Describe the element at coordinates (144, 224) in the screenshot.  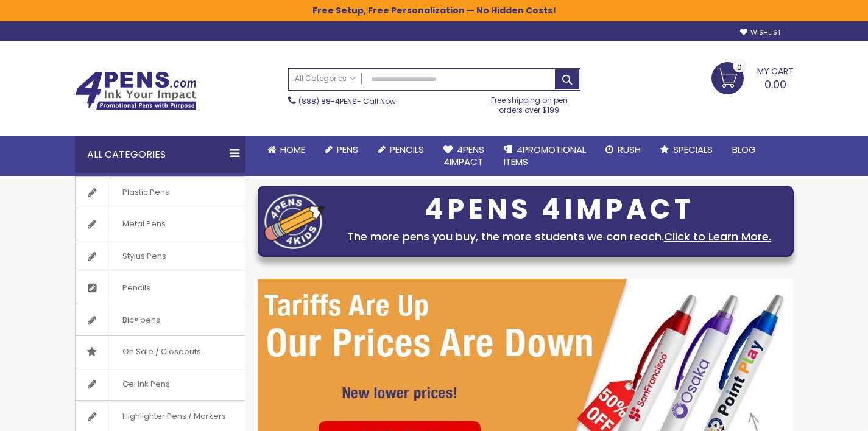
I see `span: Metal Pens` at that location.